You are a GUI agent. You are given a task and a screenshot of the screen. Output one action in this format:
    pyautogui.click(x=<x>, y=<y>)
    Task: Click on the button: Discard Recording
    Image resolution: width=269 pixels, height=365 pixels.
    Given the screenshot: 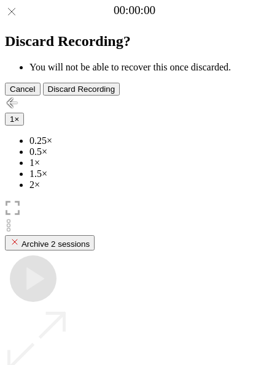 What is the action you would take?
    pyautogui.click(x=82, y=89)
    